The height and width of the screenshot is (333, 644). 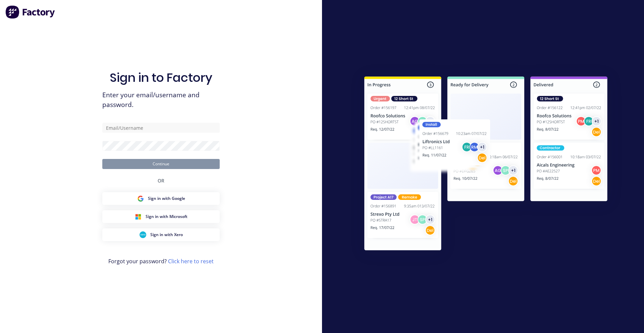 What do you see at coordinates (161, 164) in the screenshot?
I see `button: Continue` at bounding box center [161, 164].